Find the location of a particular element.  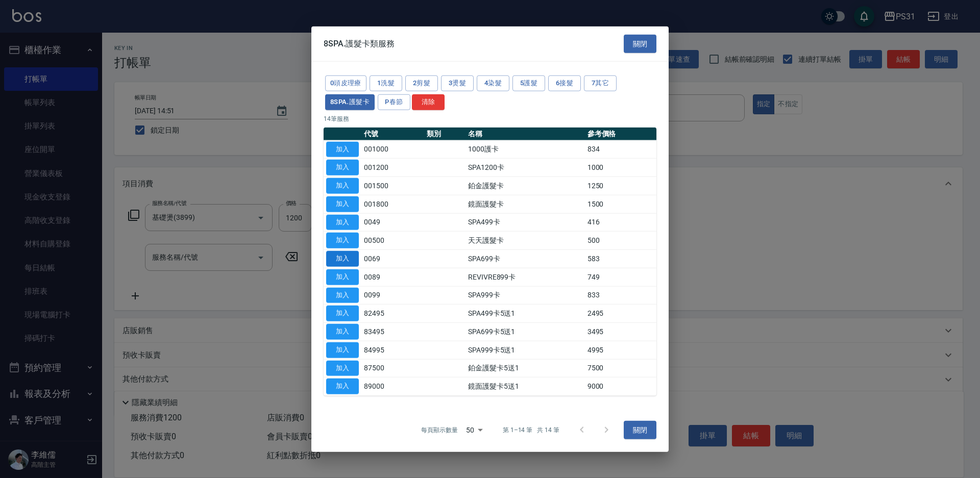

td: 4995 is located at coordinates (620, 350).